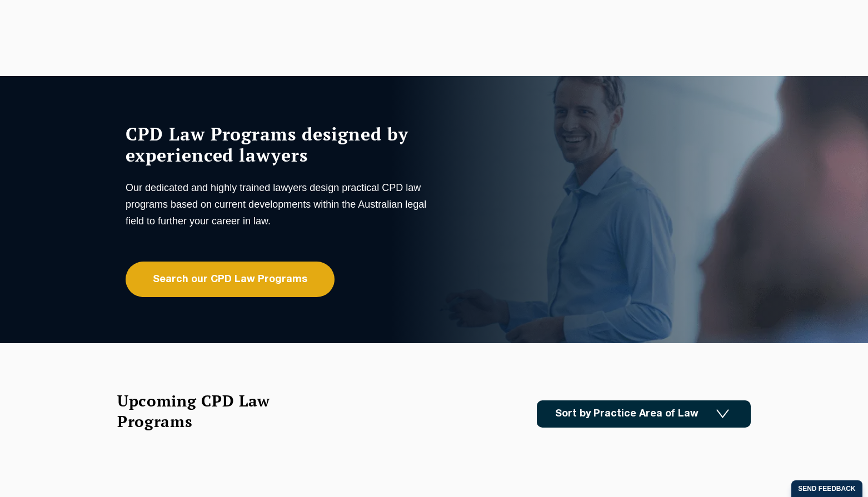 The width and height of the screenshot is (868, 497). I want to click on p: Our dedicated and highly trained lawyers design practical CPD law programs based on current devel..., so click(279, 205).